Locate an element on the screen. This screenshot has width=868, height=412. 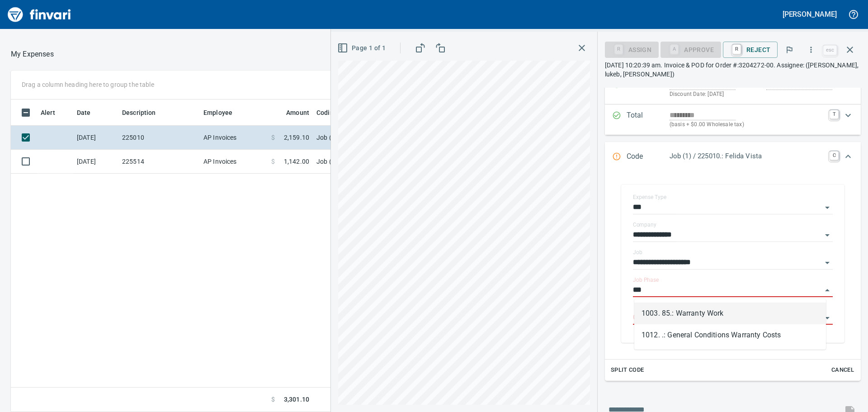
p: Code is located at coordinates (648, 157).